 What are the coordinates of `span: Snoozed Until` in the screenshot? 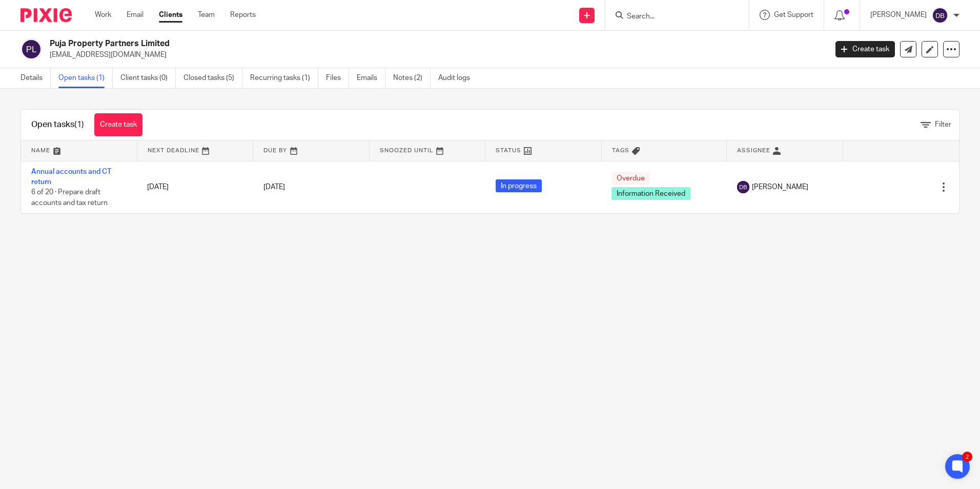 It's located at (407, 150).